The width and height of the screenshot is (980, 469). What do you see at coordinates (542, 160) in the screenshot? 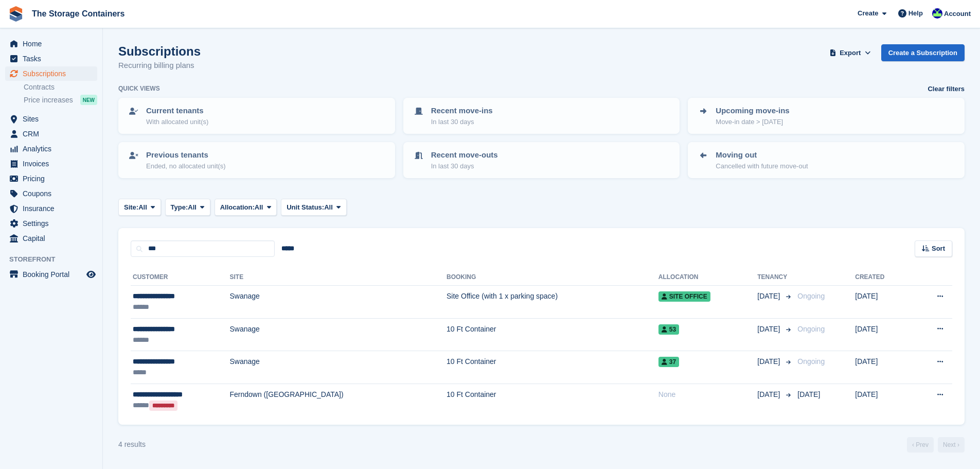
I see `a: Recent move-outs In last 30 days` at bounding box center [542, 160].